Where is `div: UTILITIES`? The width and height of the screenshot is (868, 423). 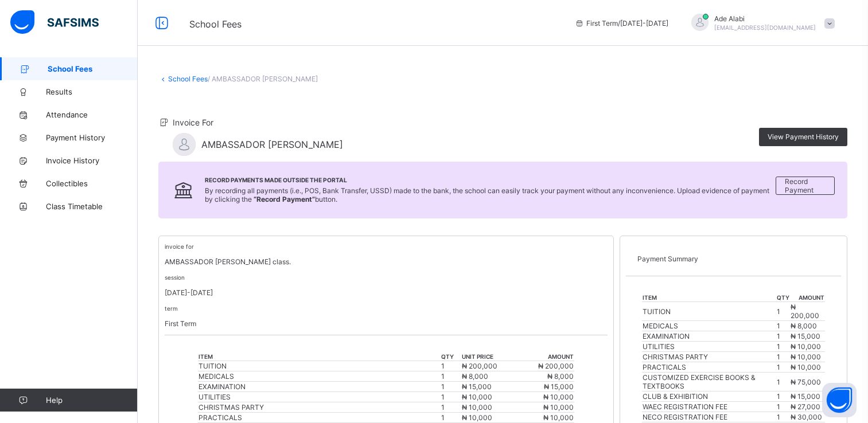
div: UTILITIES is located at coordinates (319, 397).